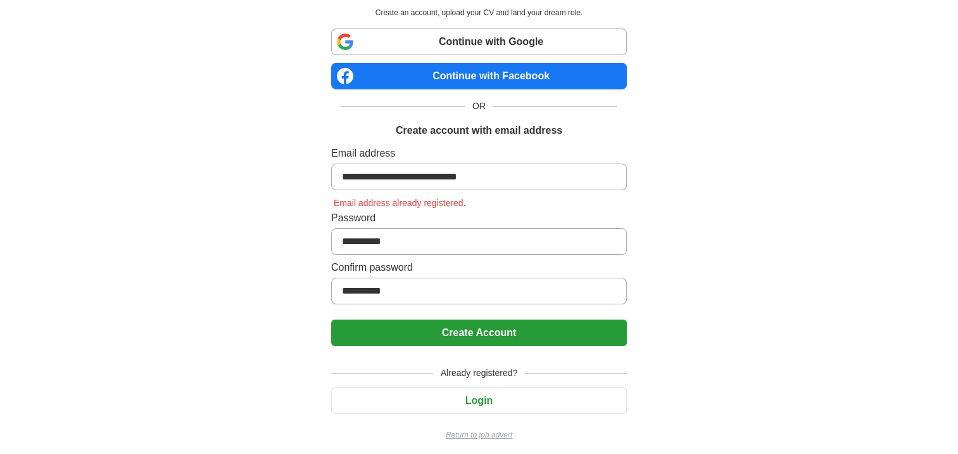  What do you see at coordinates (479, 106) in the screenshot?
I see `span: OR` at bounding box center [479, 106].